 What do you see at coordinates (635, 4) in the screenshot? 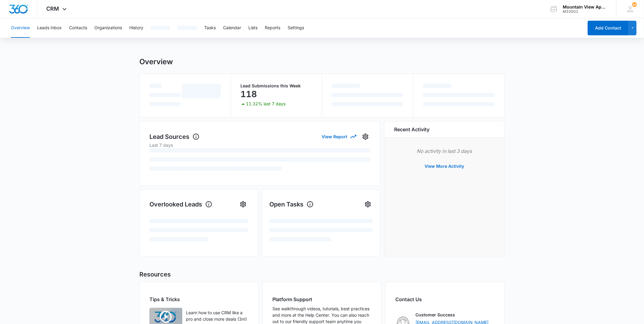
I see `div: notifications count` at bounding box center [635, 4].